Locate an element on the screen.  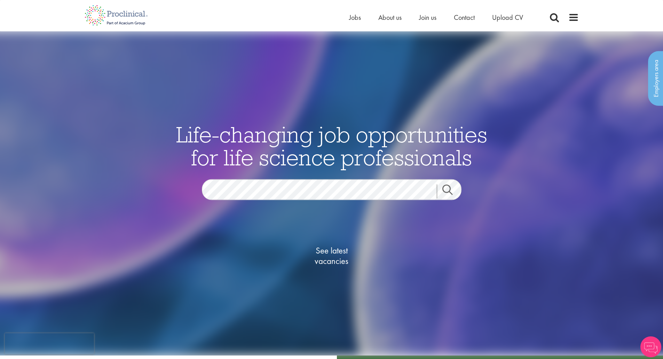
img: Chatbot is located at coordinates (651, 347).